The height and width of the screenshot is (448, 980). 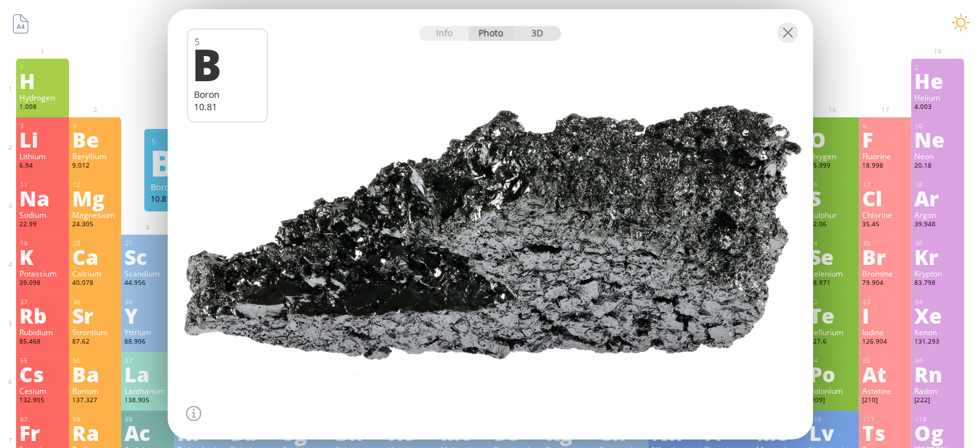 I want to click on div: 79.904, so click(x=885, y=283).